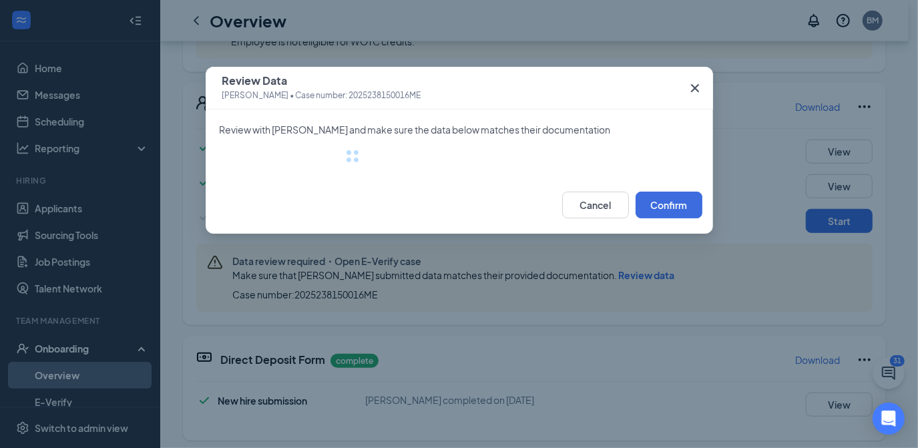 This screenshot has height=448, width=918. I want to click on button: Close, so click(695, 88).